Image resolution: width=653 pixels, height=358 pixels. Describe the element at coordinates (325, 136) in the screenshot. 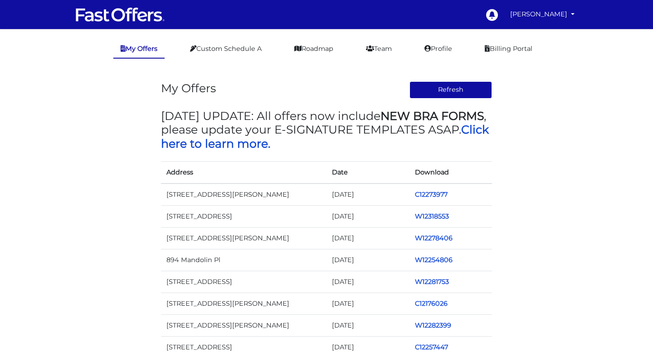

I see `a: Click here to learn more.` at that location.